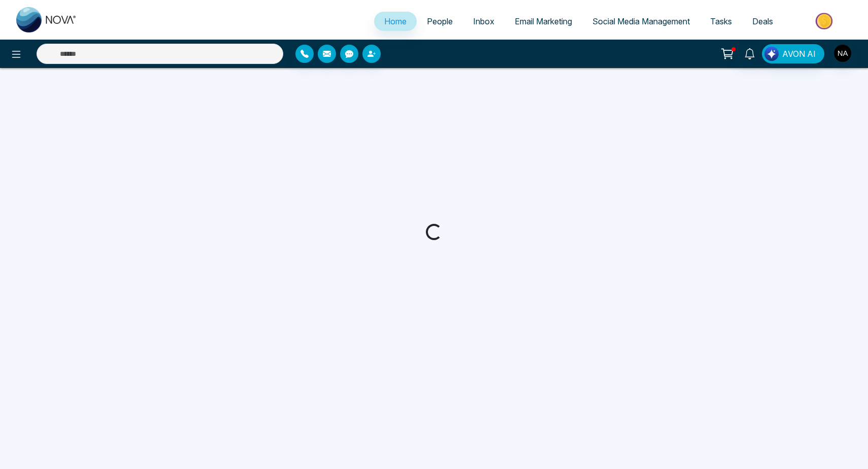  I want to click on img: Market-place.gif, so click(825, 21).